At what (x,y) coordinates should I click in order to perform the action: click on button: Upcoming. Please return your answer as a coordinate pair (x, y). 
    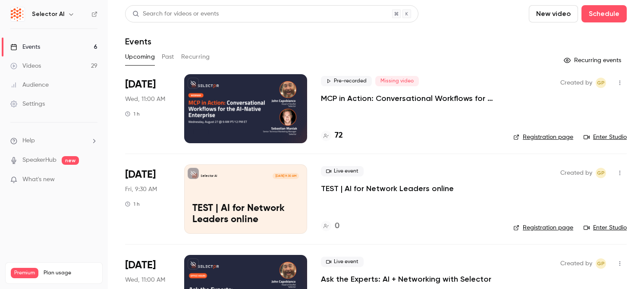
    Looking at the image, I should click on (140, 57).